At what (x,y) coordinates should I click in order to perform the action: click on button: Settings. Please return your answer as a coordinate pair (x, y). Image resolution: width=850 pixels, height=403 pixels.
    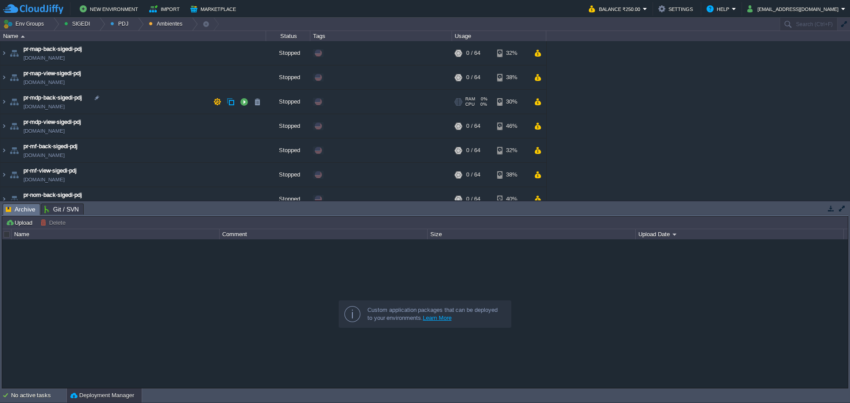
    Looking at the image, I should click on (677, 9).